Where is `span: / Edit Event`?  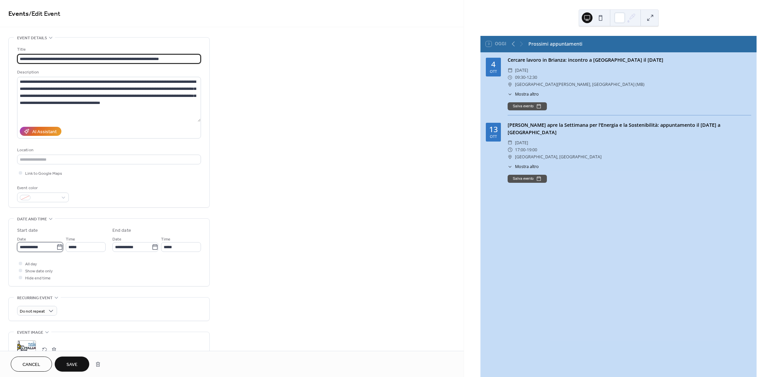
span: / Edit Event is located at coordinates (45, 14).